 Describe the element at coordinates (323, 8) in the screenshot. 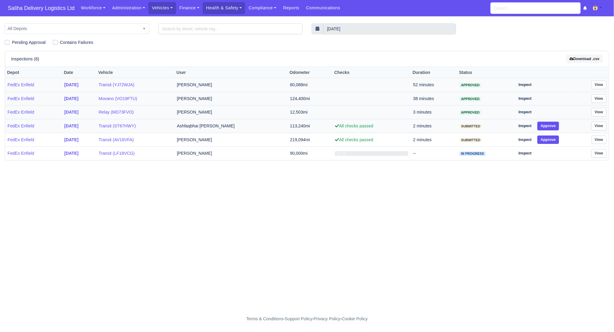

I see `a: Communications` at that location.